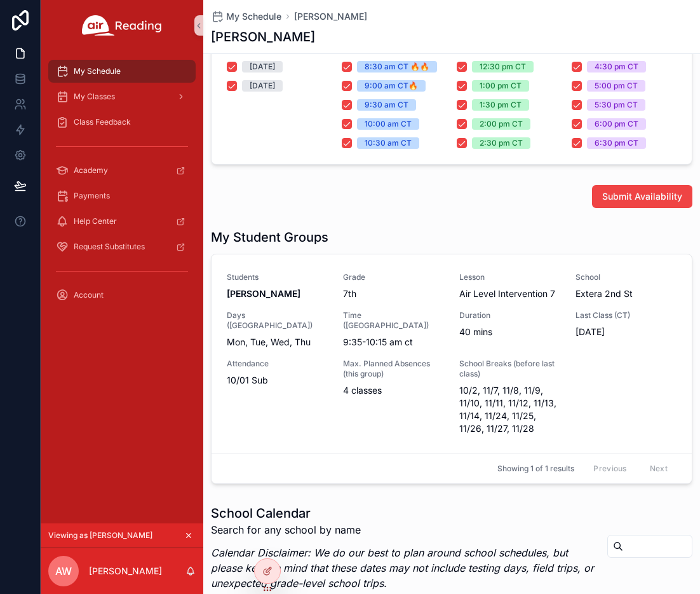 This screenshot has width=700, height=594. I want to click on span: Mon, Tue, Wed, Thu, so click(277, 342).